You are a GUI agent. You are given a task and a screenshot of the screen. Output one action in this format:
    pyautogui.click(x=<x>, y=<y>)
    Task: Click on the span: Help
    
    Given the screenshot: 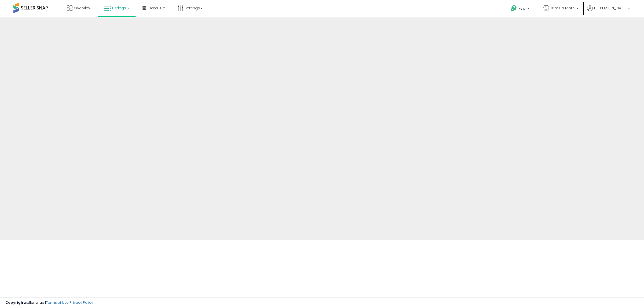 What is the action you would take?
    pyautogui.click(x=522, y=8)
    